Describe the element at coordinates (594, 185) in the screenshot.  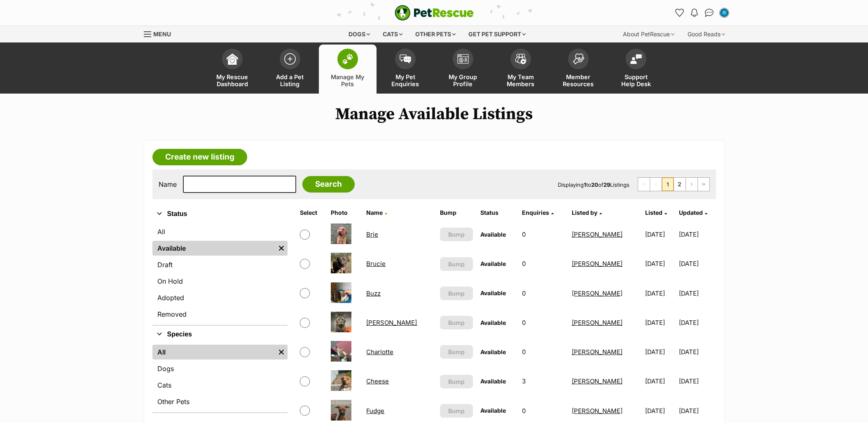
I see `span: Displaying to of Listings` at that location.